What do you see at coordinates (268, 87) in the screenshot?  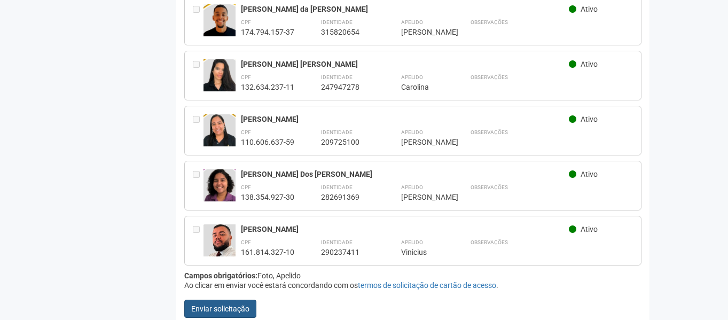 I see `div: 132.634.237-11` at bounding box center [268, 87].